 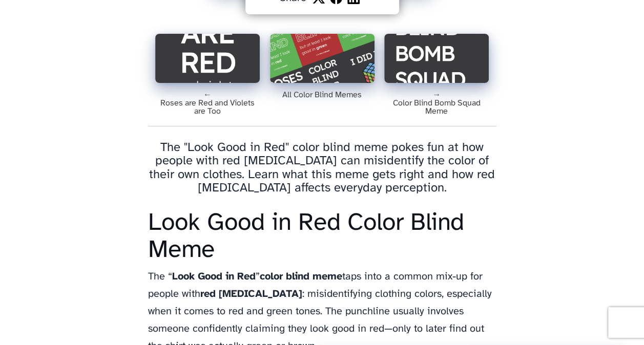 I want to click on strong: color blind meme, so click(x=300, y=277).